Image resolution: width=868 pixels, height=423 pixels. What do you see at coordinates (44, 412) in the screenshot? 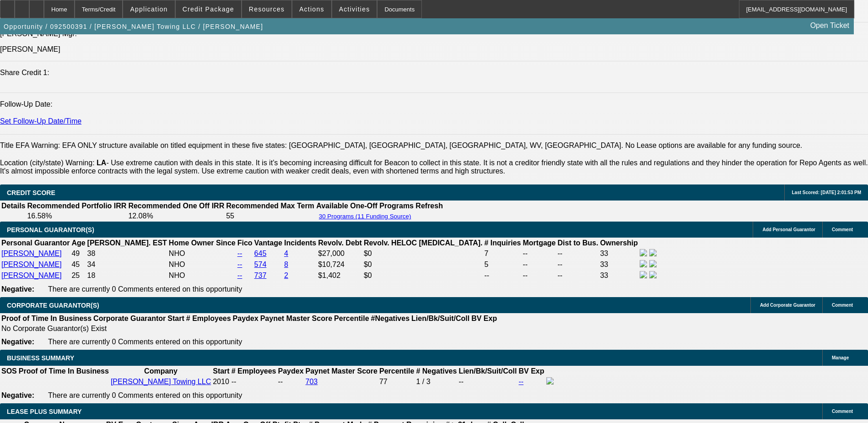
I see `span: LEASE PLUS SUMMARY` at bounding box center [44, 412].